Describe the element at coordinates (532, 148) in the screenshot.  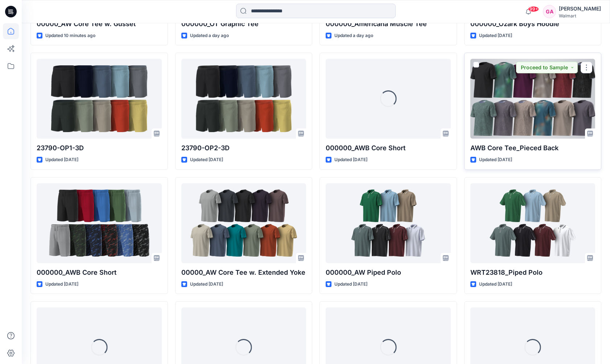
I see `p: AWB Core Tee_Pieced Back` at that location.